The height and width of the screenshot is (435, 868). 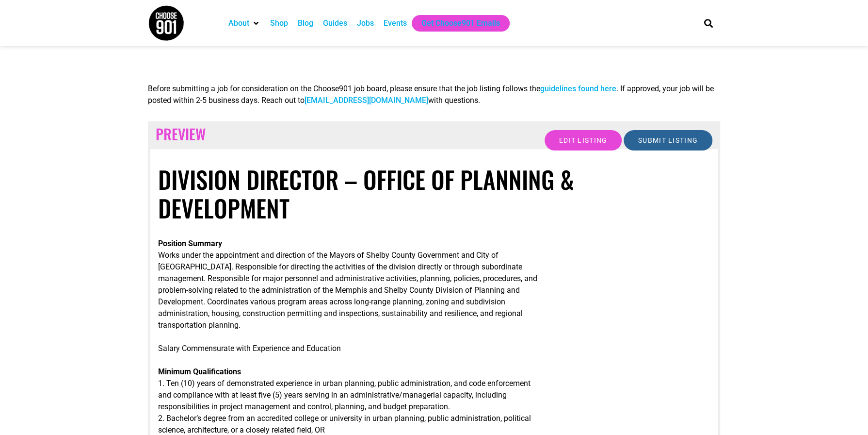 What do you see at coordinates (352, 284) in the screenshot?
I see `p: Works under the appointment and direction of the Mayors of Shelby County Government and City of [...` at bounding box center [352, 284].